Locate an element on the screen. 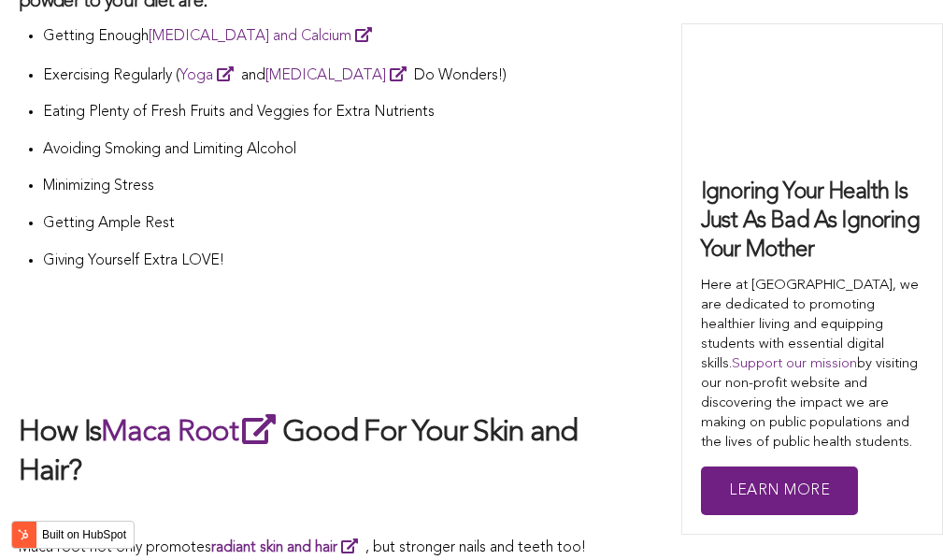 The height and width of the screenshot is (560, 943). a: Learn More is located at coordinates (779, 491).